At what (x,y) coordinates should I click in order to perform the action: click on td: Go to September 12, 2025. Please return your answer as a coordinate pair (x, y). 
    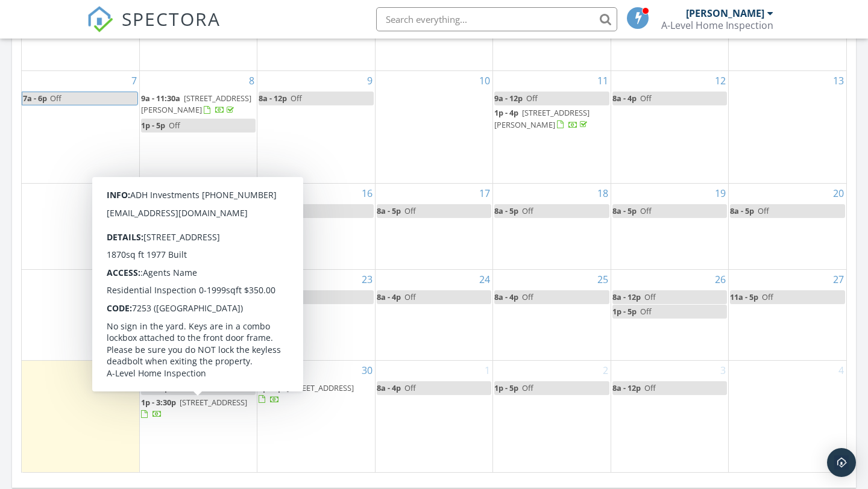
    Looking at the image, I should click on (669, 127).